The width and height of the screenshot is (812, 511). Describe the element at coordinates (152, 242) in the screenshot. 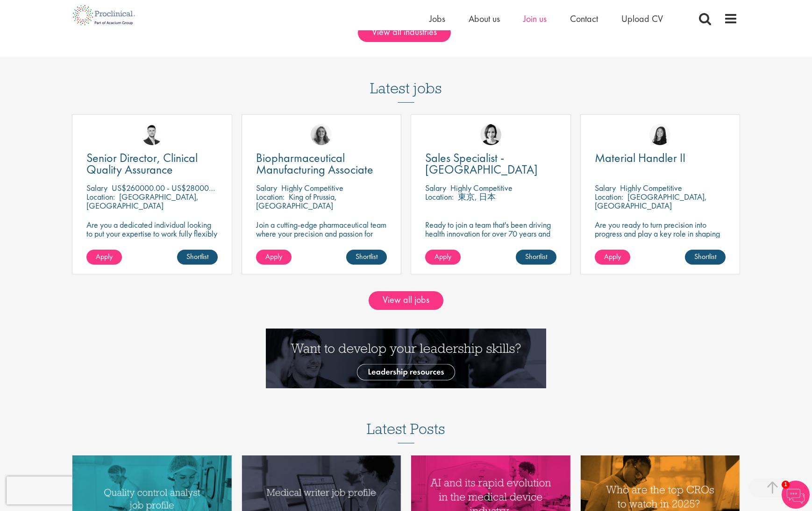

I see `p: Are you a dedicated individual looking to put your expertise to work fully flexibly in a remote p...` at that location.